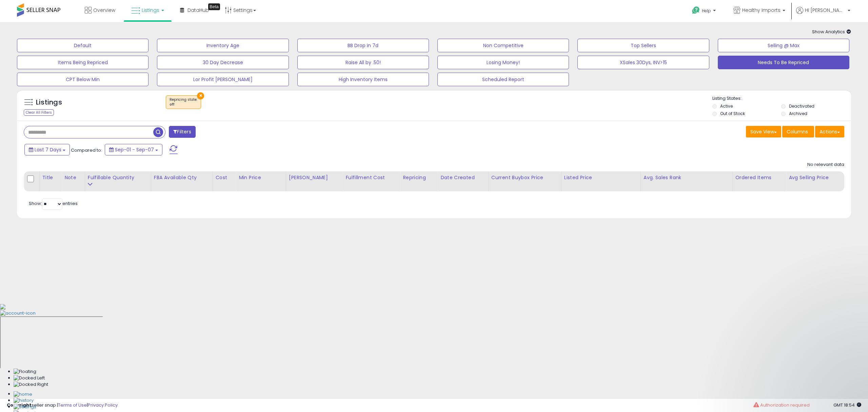  What do you see at coordinates (83, 45) in the screenshot?
I see `button: Default` at bounding box center [83, 45].